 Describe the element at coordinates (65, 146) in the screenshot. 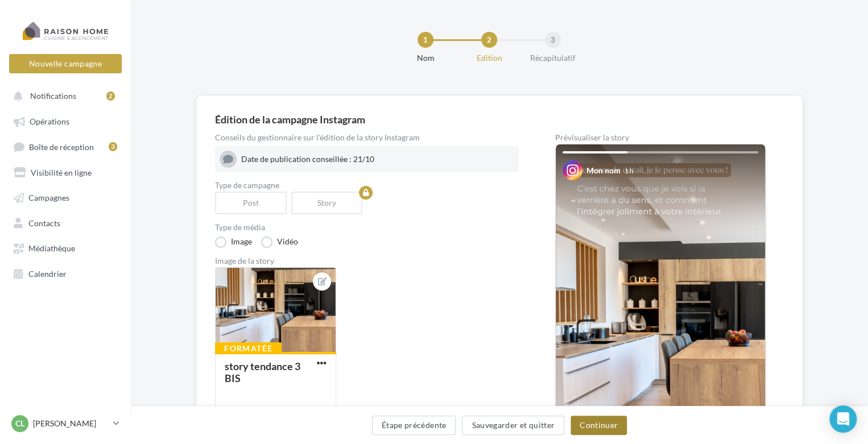

I see `a: Boîte de réception3` at that location.